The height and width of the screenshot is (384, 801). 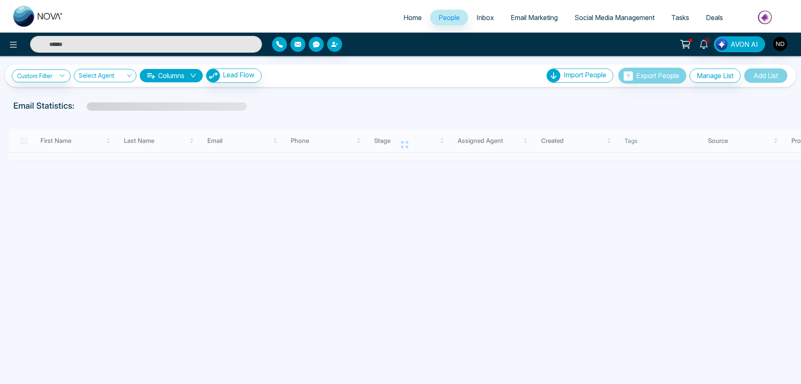 I want to click on img: Market-place.gif, so click(x=766, y=17).